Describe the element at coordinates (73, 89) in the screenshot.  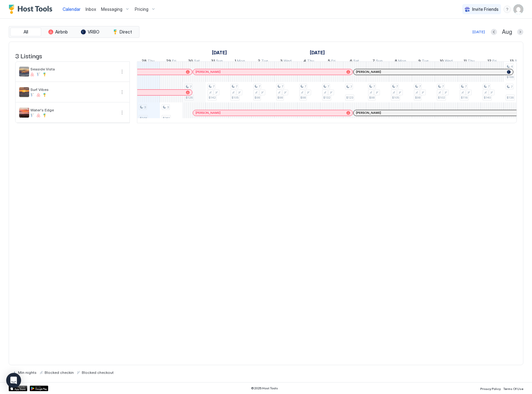
I see `span: Surf Vibes` at that location.